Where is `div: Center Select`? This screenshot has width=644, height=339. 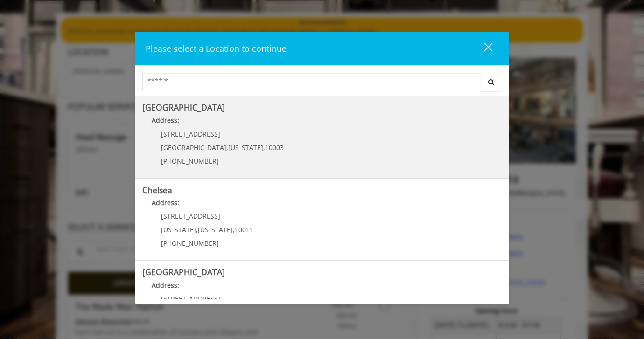
div: Center Select is located at coordinates (322, 84).